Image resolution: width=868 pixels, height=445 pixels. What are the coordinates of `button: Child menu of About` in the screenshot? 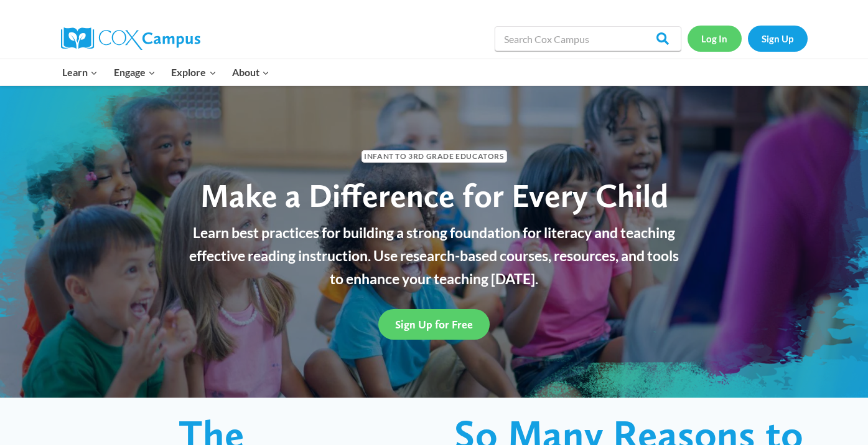 It's located at (251, 72).